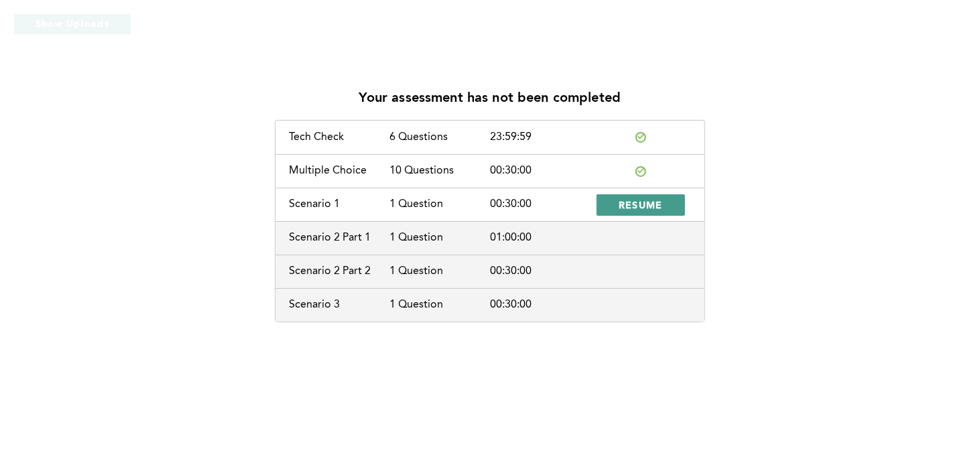 This screenshot has width=980, height=457. I want to click on div: 6 Questions, so click(440, 137).